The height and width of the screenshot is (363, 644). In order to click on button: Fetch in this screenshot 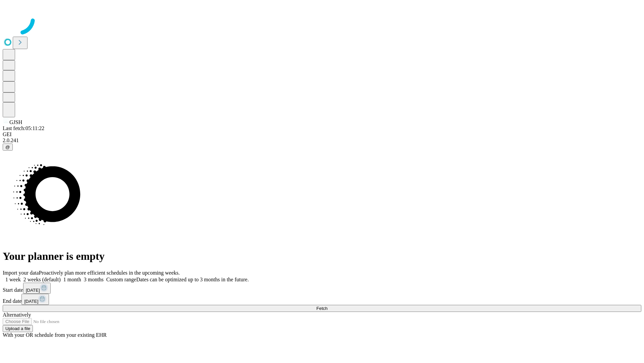, I will do `click(322, 308)`.